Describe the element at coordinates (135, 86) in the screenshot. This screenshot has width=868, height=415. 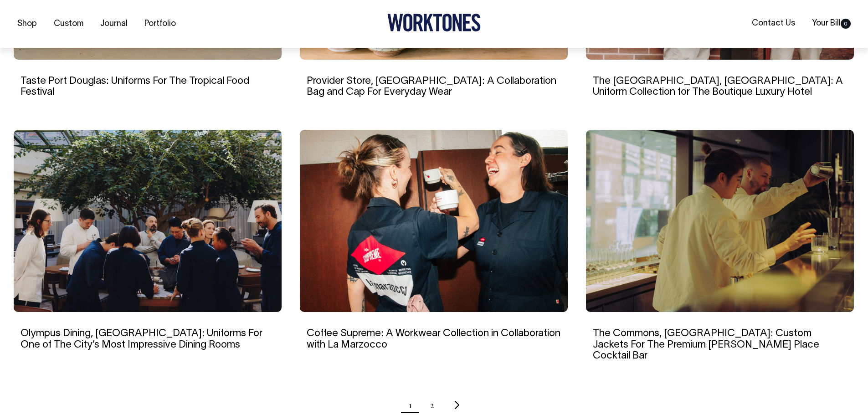
I see `a: Taste Port Douglas: Uniforms For The Tropical Food Festival` at that location.